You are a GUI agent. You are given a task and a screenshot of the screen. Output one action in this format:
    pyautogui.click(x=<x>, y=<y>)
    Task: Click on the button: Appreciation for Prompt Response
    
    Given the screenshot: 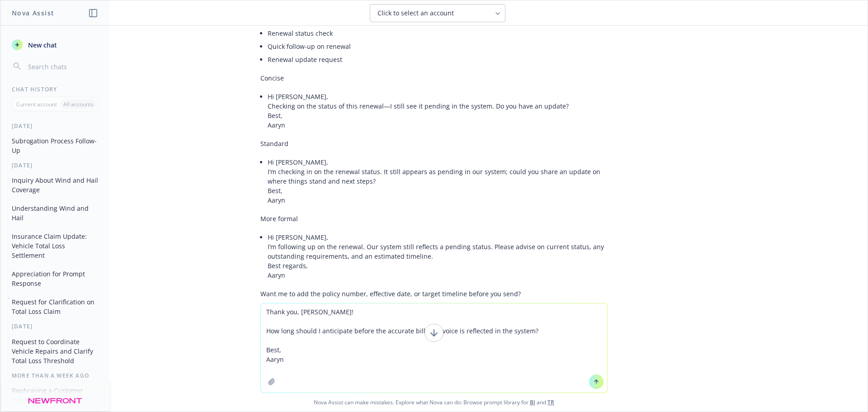 What is the action you would take?
    pyautogui.click(x=55, y=278)
    